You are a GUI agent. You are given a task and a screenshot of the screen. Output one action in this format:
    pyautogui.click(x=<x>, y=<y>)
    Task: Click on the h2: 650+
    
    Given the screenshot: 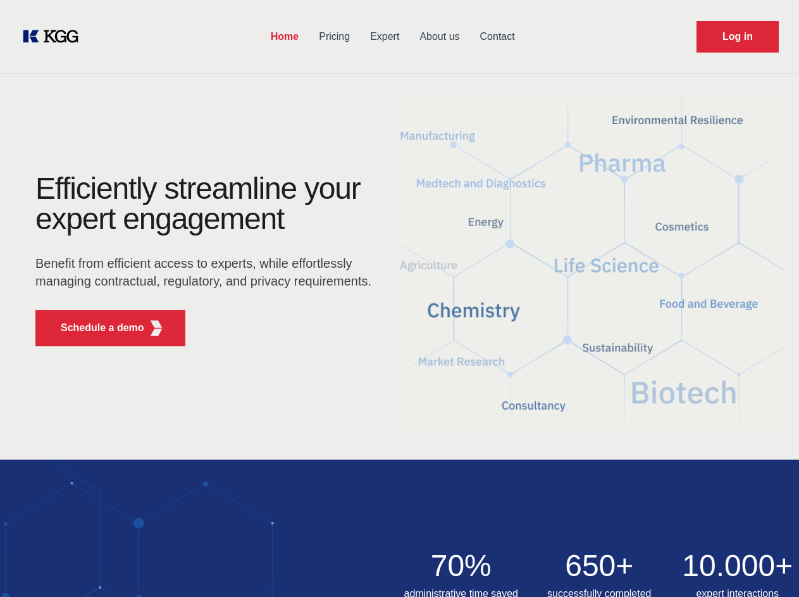 What is the action you would take?
    pyautogui.click(x=599, y=566)
    